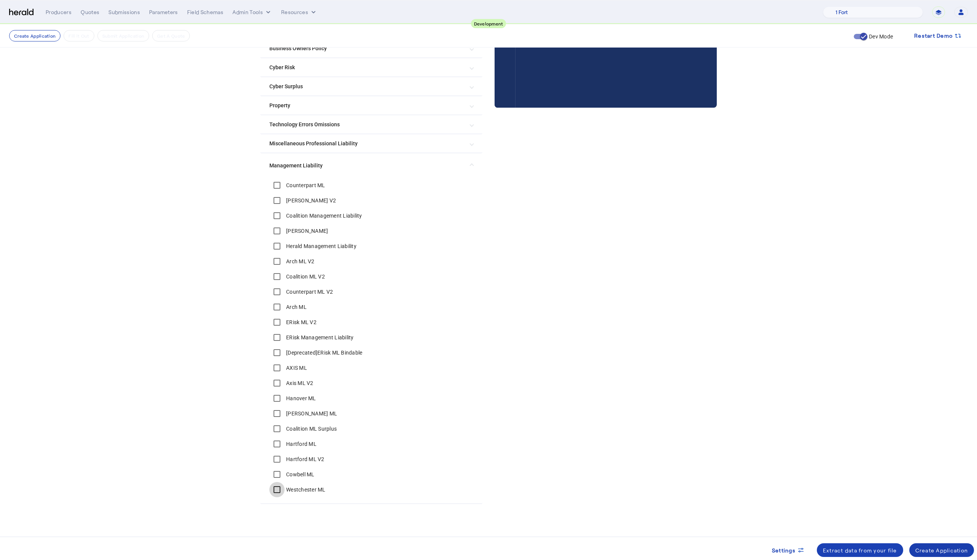  I want to click on mat-panel-title: Property, so click(367, 105).